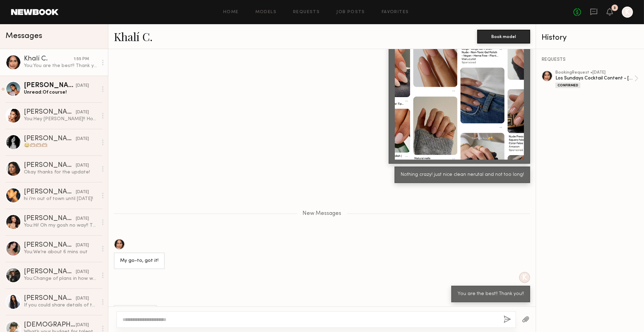 The image size is (644, 332). Describe the element at coordinates (266, 12) in the screenshot. I see `a: Models` at that location.